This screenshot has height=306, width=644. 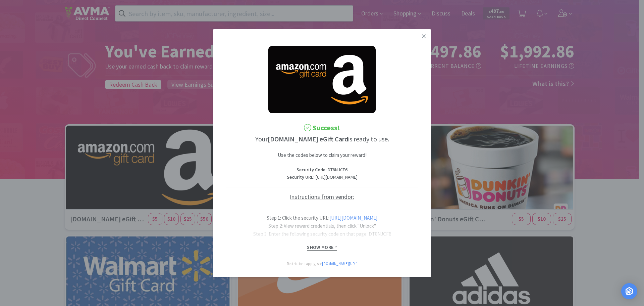 What do you see at coordinates (629, 292) in the screenshot?
I see `div: Open Intercom Messenger` at bounding box center [629, 292].